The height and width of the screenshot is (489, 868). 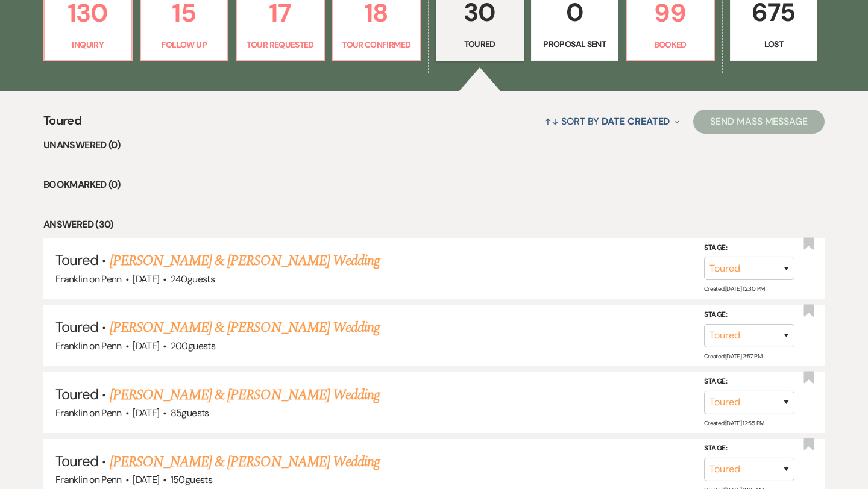 What do you see at coordinates (191, 480) in the screenshot?
I see `span: 150 guests` at bounding box center [191, 480].